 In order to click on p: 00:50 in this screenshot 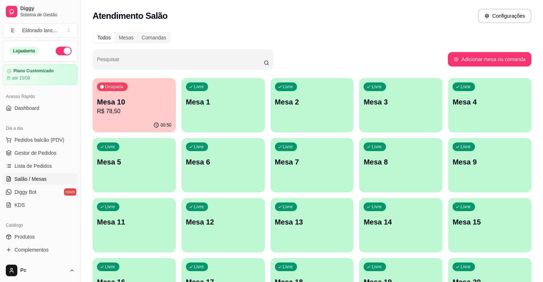, I will do `click(166, 125)`.